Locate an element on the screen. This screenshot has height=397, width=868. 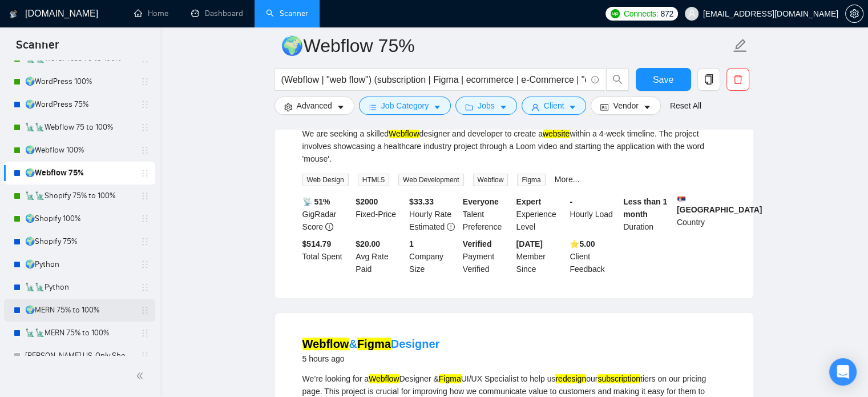
a: 🌍MERN 75% to 100% is located at coordinates (79, 310).